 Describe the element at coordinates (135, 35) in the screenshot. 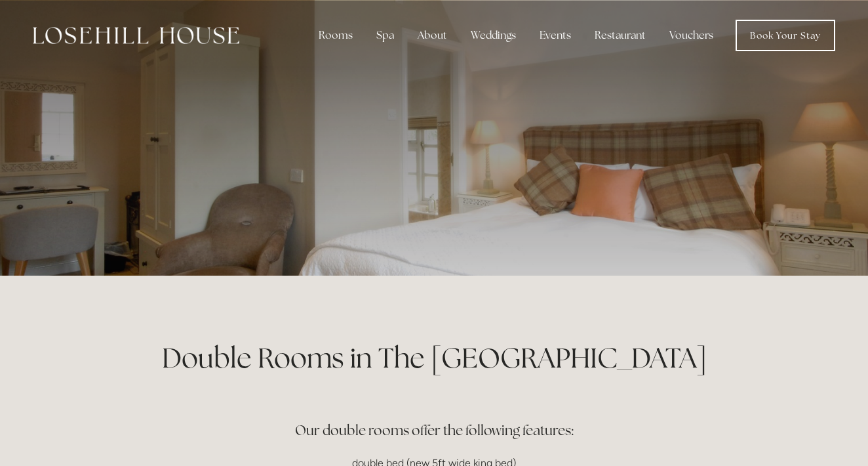

I see `img: Losehill House` at that location.